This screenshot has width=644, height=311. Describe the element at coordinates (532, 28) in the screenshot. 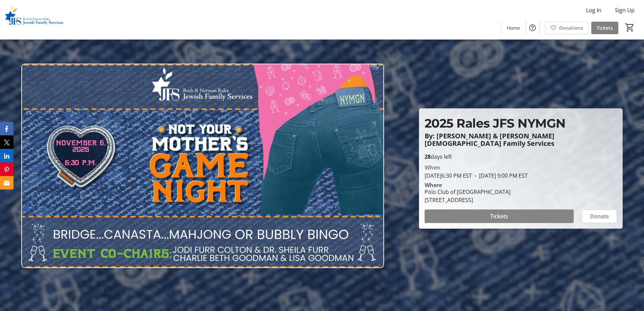

I see `button: Help` at that location.